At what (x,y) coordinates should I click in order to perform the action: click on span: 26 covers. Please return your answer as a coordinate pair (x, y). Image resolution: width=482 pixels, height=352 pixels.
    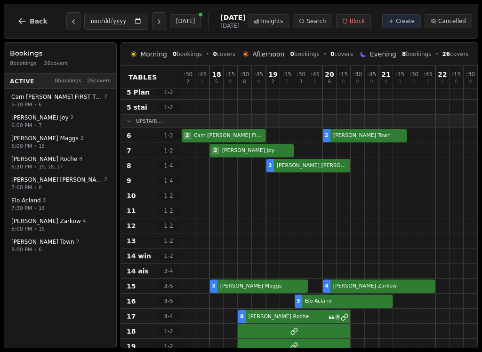
    Looking at the image, I should click on (99, 81).